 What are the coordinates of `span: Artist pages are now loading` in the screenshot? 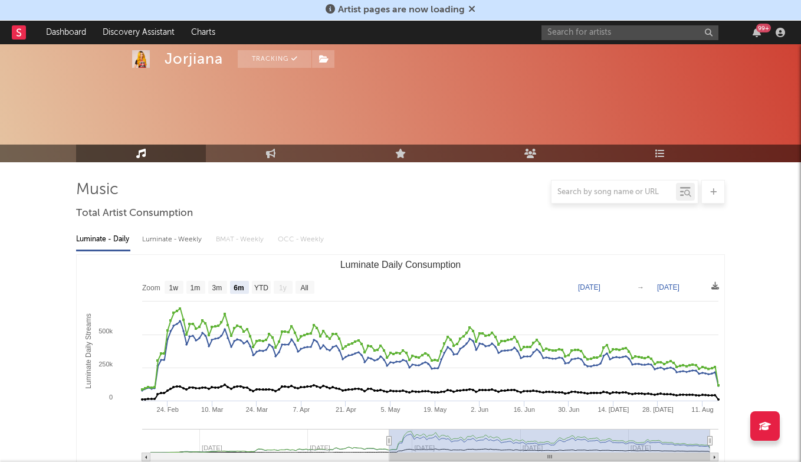 It's located at (401, 10).